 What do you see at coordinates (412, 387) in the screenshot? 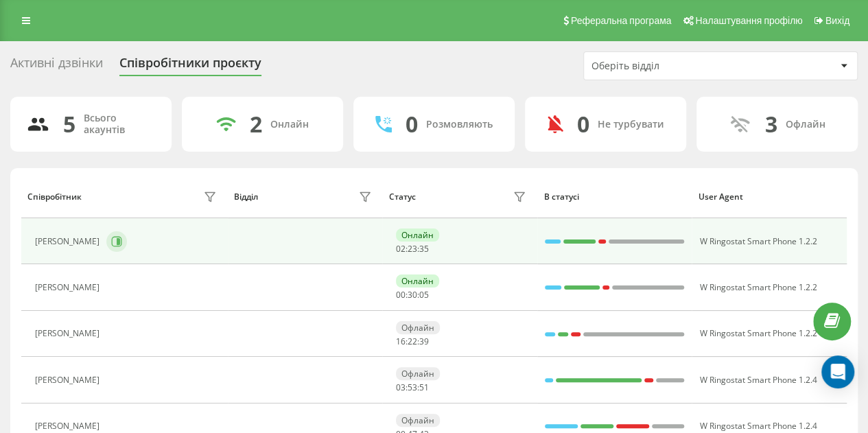
I see `span: 53` at bounding box center [412, 387].